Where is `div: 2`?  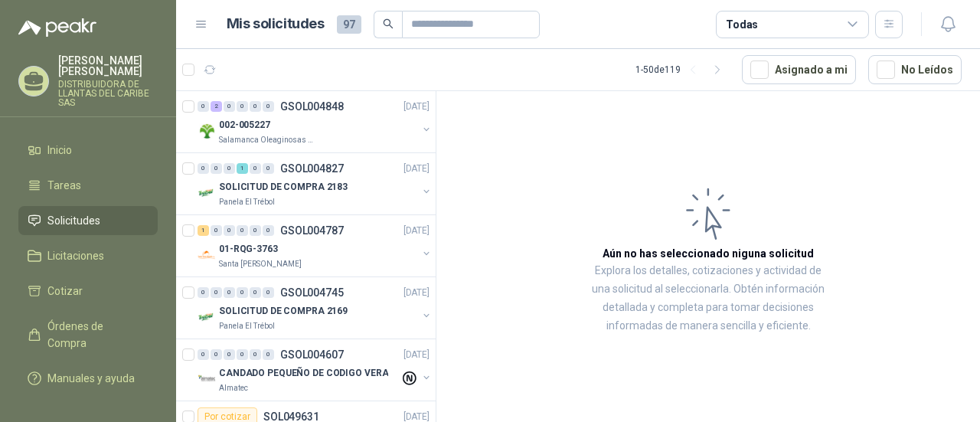 div: 2 is located at coordinates (216, 106).